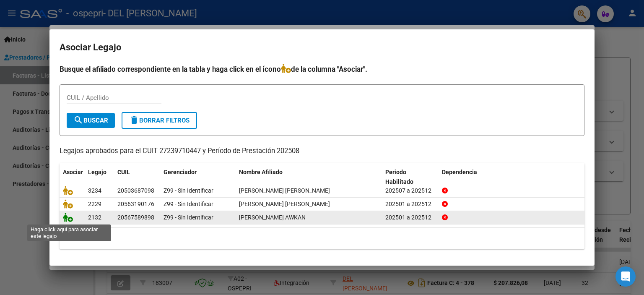  I want to click on span: Buscar, so click(90, 120).